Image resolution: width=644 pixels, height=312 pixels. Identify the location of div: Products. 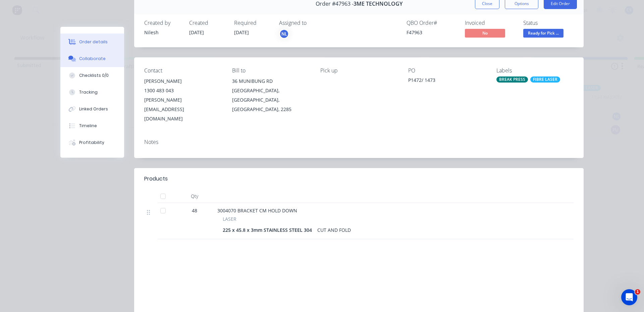
(156, 179).